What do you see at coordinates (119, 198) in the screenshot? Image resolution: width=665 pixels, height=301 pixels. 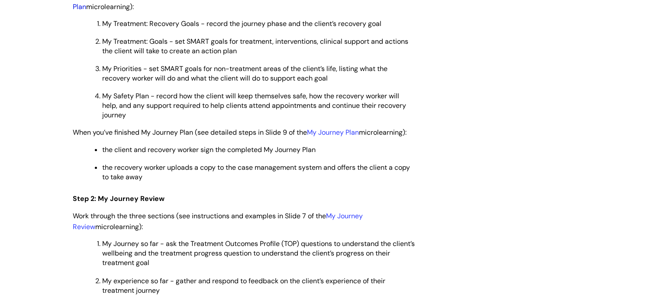 I see `span: Step 2: My Journey Review` at bounding box center [119, 198].